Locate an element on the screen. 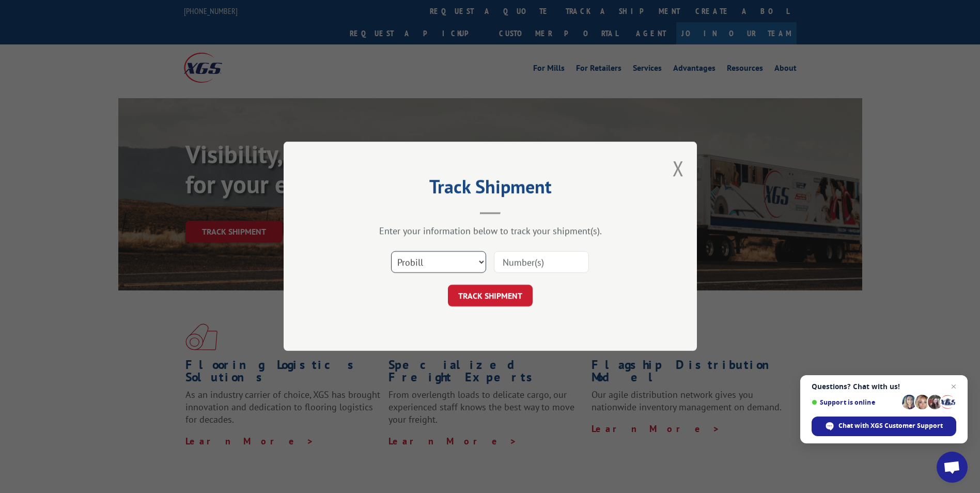 The image size is (980, 493). h2: Track Shipment is located at coordinates (490, 189).